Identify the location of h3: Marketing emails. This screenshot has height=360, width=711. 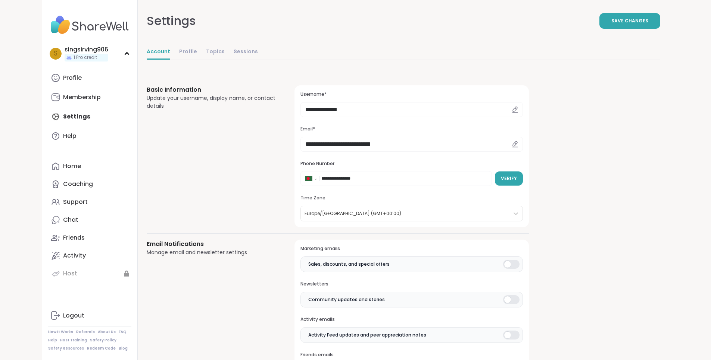
(411, 249).